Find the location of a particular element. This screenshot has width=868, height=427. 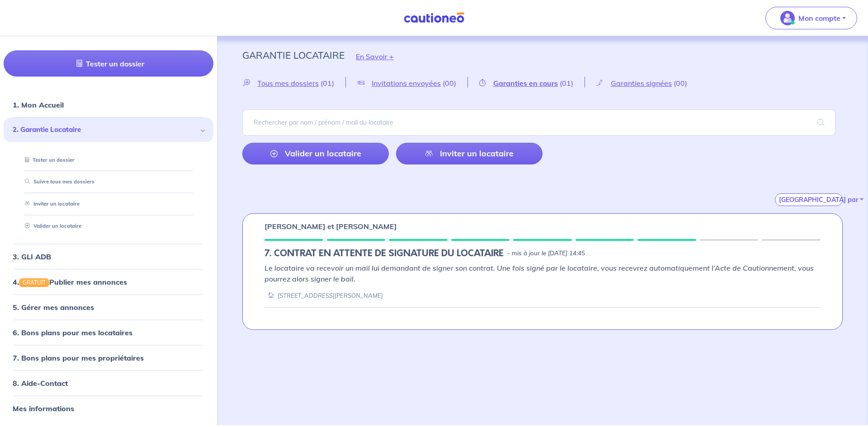

a: 4.GRATUITPublier mes annonces is located at coordinates (70, 281).